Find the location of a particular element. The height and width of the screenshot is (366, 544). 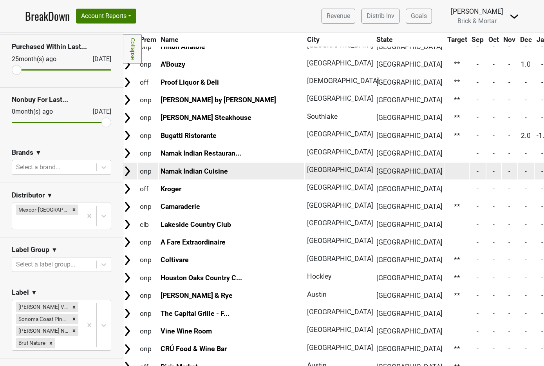

span: Austin is located at coordinates (317, 294).